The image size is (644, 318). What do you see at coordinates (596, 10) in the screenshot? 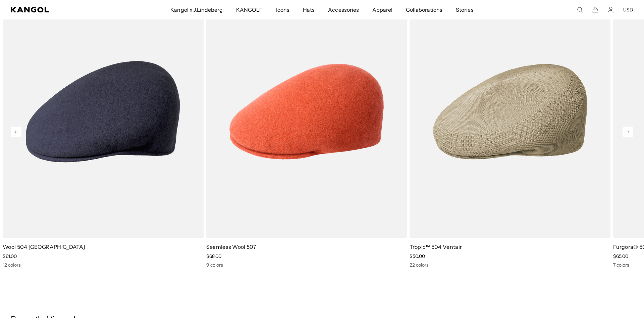
I see `button: Cart` at bounding box center [596, 10].